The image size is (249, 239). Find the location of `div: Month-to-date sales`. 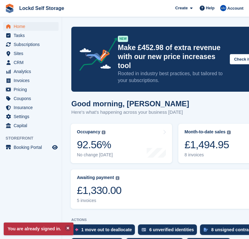

div: Month-to-date sales is located at coordinates (205, 132).